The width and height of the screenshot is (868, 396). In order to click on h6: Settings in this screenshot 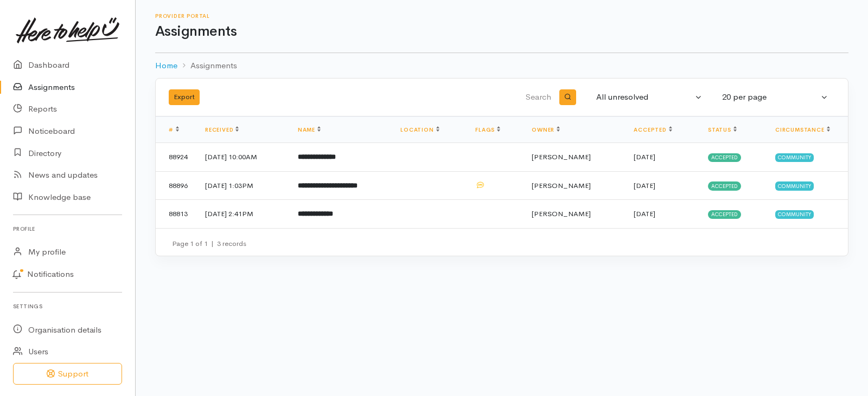, I will do `click(67, 306)`.